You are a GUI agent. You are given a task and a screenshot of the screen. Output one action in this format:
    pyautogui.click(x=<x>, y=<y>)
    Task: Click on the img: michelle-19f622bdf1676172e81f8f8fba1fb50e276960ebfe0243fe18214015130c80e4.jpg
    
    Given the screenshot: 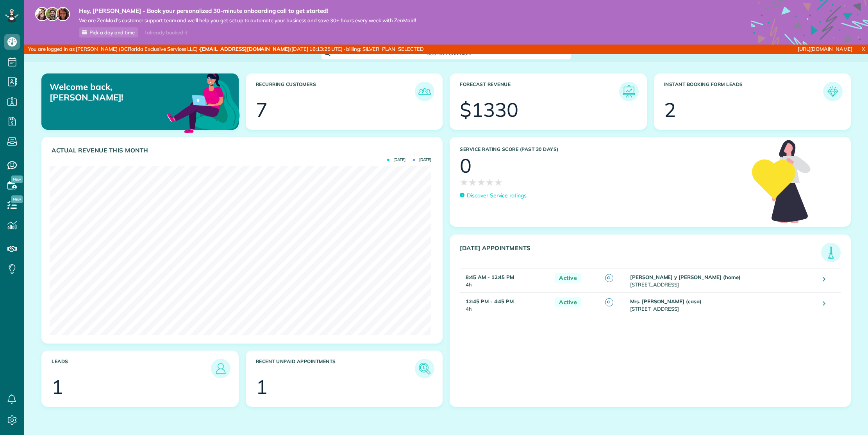 What is the action you would take?
    pyautogui.click(x=63, y=14)
    